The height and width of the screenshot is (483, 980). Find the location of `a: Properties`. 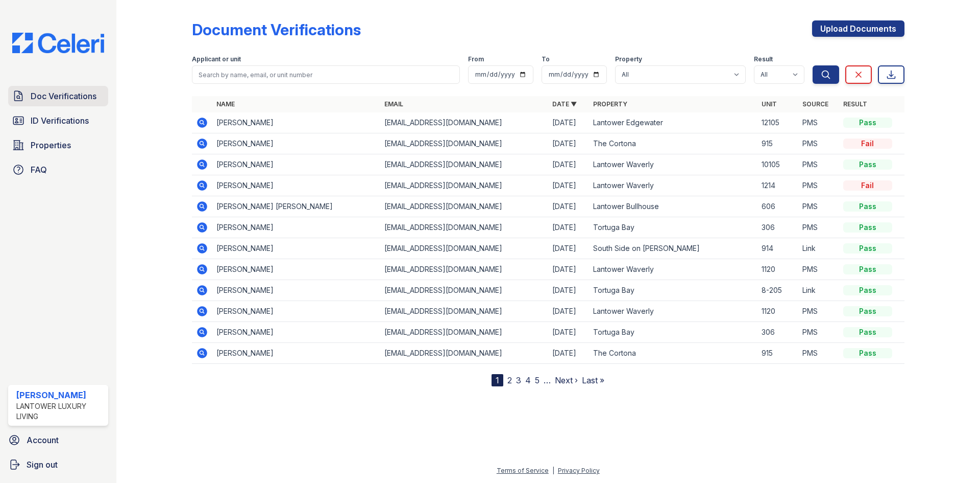

a: Properties is located at coordinates (58, 145).